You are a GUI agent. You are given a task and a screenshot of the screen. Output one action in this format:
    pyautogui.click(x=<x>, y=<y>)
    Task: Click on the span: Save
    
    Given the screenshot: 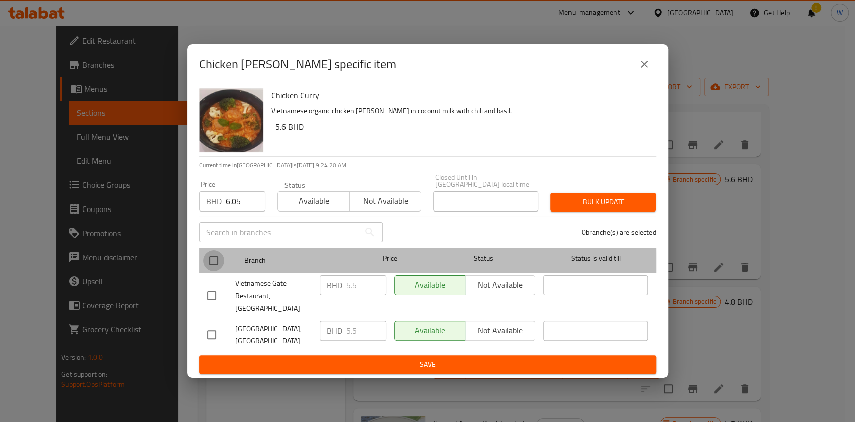 What is the action you would take?
    pyautogui.click(x=428, y=364)
    